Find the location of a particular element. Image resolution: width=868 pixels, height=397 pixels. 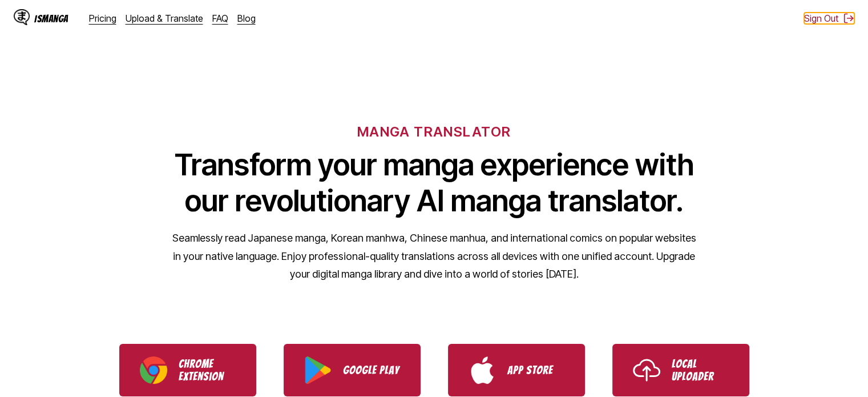

a: Blog is located at coordinates (246, 18).